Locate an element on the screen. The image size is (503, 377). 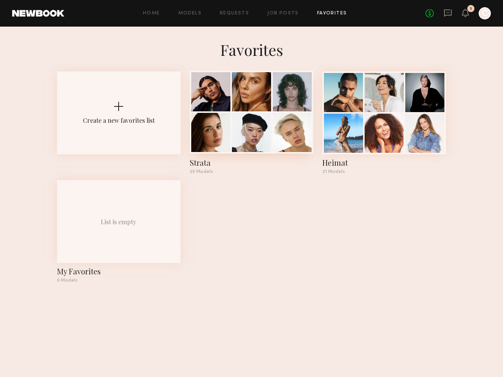
a: Strata20 Models is located at coordinates (251, 123).